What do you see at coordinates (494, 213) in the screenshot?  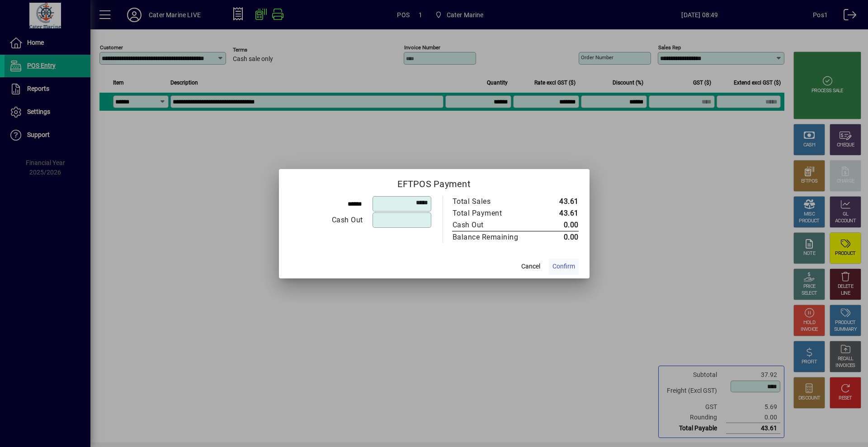 I see `td: Total Payment` at bounding box center [494, 213].